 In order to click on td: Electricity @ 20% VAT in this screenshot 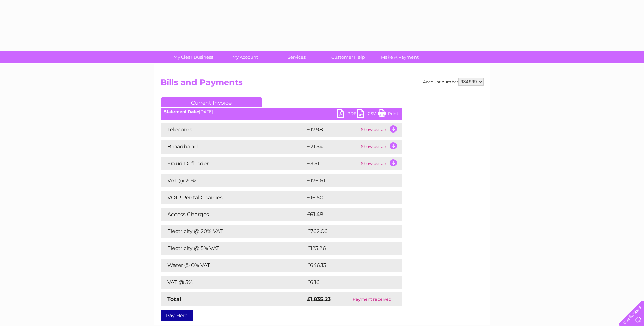, I will do `click(233, 232)`.